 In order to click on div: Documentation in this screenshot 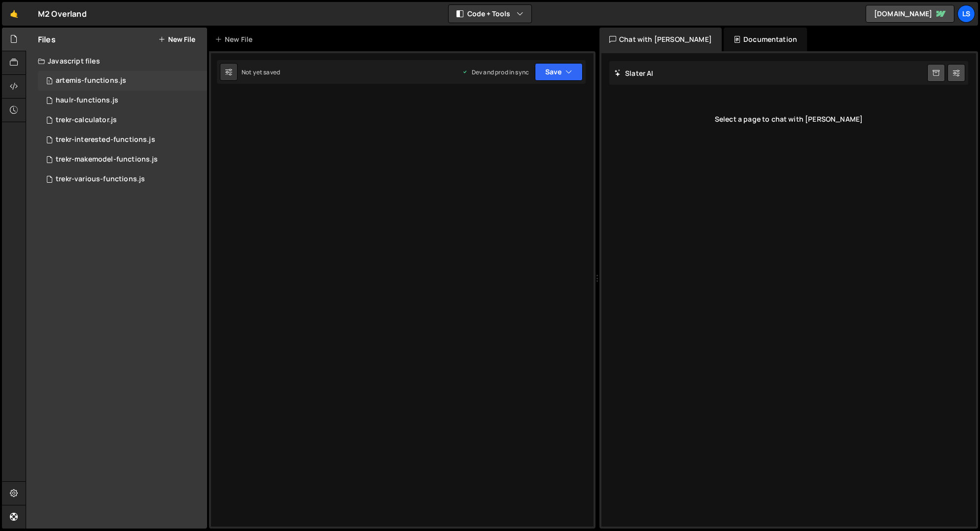, I will do `click(765, 40)`.